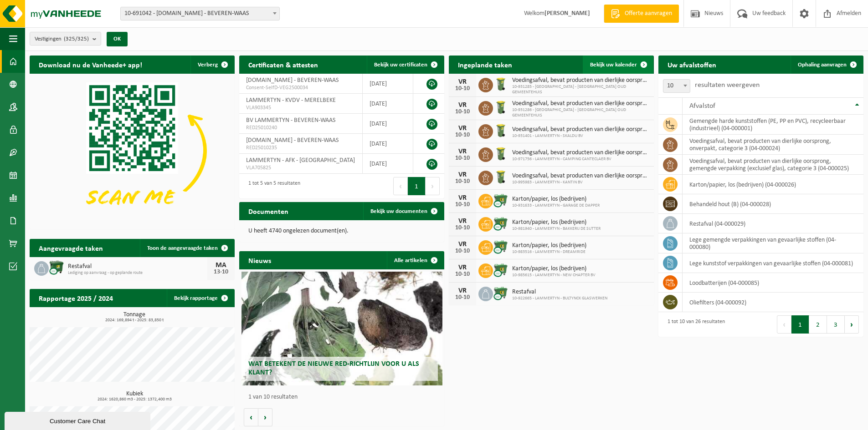 This screenshot has width=868, height=430. I want to click on span: RED25010235, so click(300, 148).